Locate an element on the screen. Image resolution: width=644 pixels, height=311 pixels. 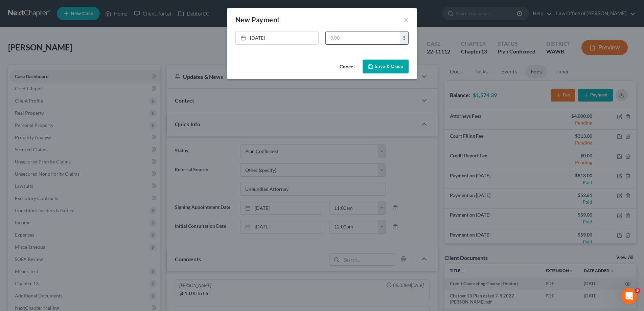
input: 0.00 is located at coordinates (363, 38).